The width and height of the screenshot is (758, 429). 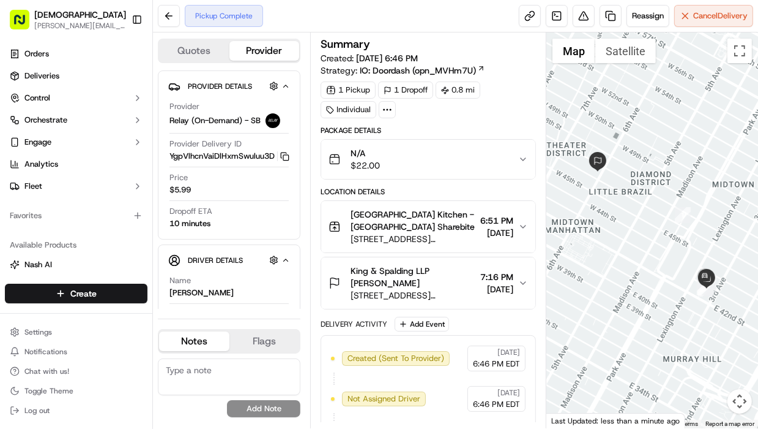 What do you see at coordinates (648, 16) in the screenshot?
I see `span: Reassign` at bounding box center [648, 16].